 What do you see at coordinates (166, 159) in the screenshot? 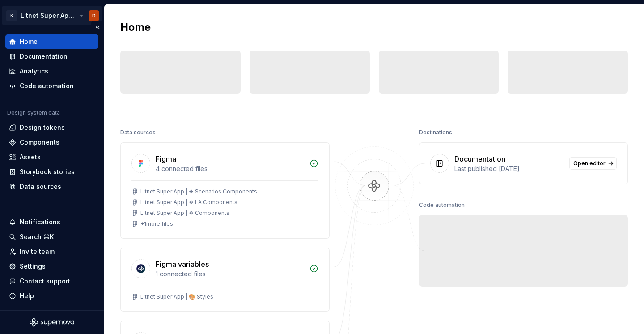
I see `div: Figma` at bounding box center [166, 159].